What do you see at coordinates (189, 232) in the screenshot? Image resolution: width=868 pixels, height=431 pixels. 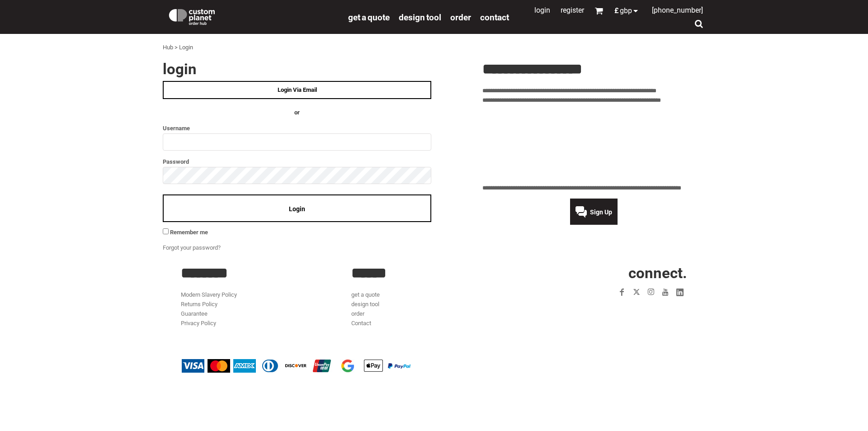 I see `span: Remember me` at bounding box center [189, 232].